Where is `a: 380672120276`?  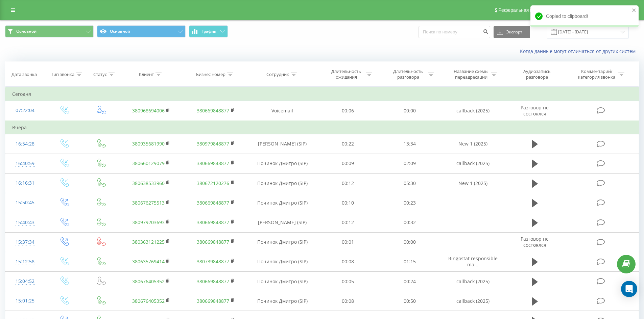 a: 380672120276 is located at coordinates (213, 183).